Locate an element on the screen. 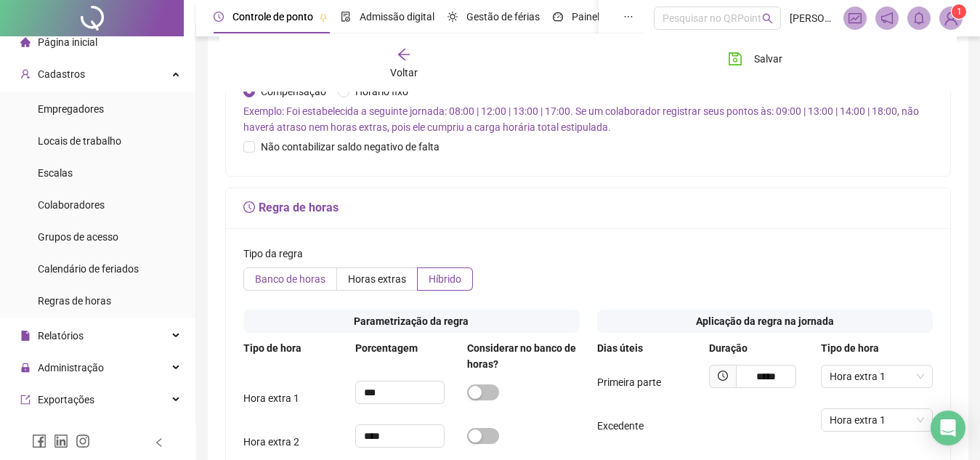  span: Considerar no banco de horas? is located at coordinates (522, 355).